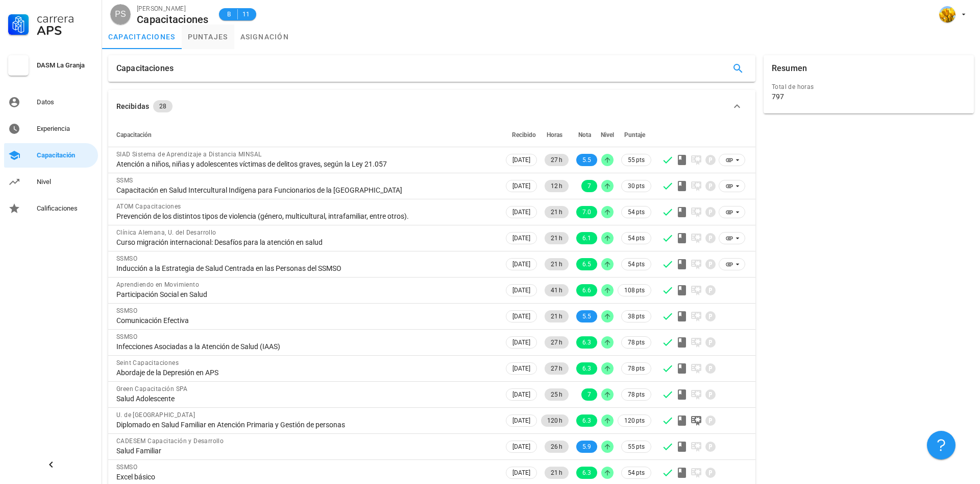 This screenshot has width=980, height=484. What do you see at coordinates (65, 182) in the screenshot?
I see `div: Nivel` at bounding box center [65, 182].